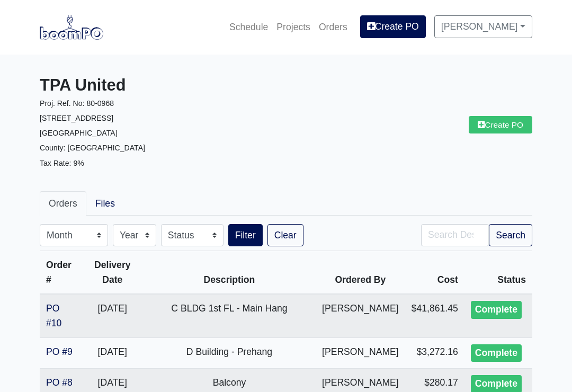  I want to click on th: Ordered By, so click(360, 273).